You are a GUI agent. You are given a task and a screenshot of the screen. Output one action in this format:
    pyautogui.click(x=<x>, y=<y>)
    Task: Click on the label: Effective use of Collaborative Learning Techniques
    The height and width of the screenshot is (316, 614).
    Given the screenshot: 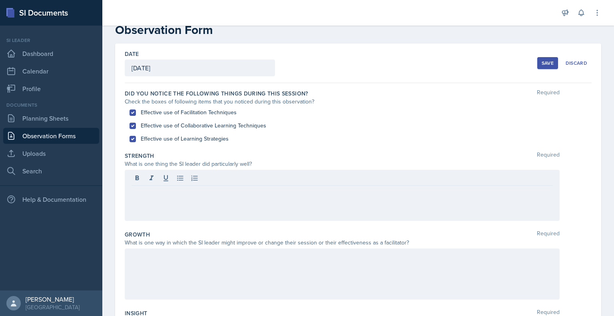 What is the action you would take?
    pyautogui.click(x=203, y=125)
    